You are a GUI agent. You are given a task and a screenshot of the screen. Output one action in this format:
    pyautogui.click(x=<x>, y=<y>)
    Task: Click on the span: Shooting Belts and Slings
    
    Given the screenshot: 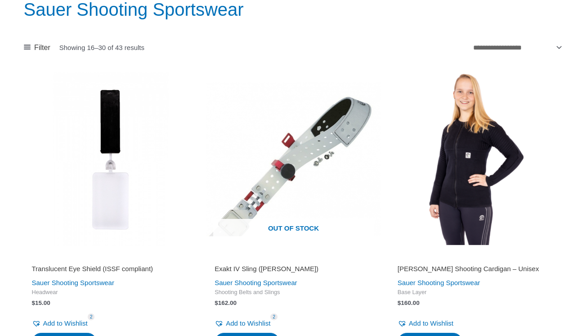 What is the action you would take?
    pyautogui.click(x=293, y=292)
    